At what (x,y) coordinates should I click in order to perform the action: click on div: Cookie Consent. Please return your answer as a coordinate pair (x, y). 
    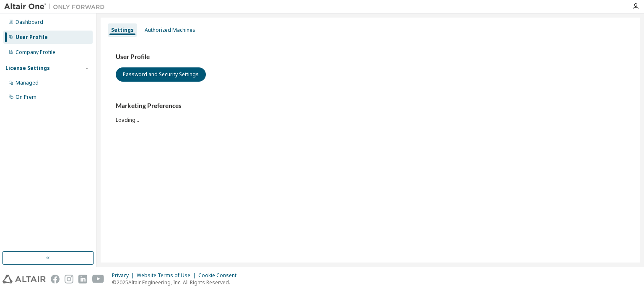
    Looking at the image, I should click on (220, 276).